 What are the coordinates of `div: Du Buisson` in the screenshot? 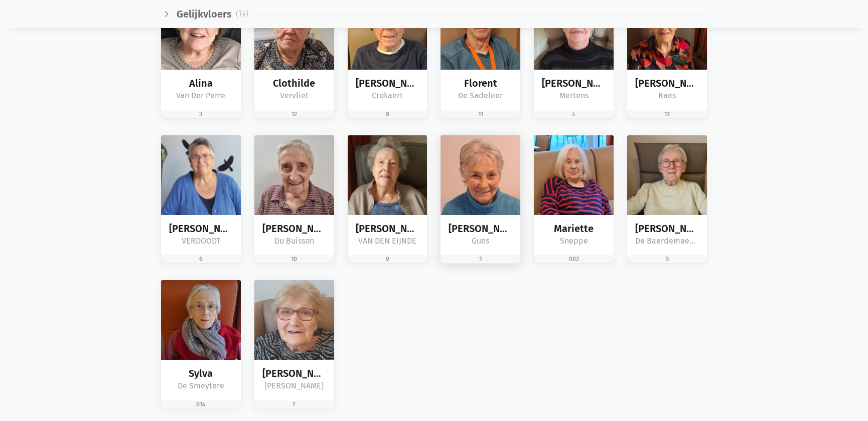 It's located at (294, 241).